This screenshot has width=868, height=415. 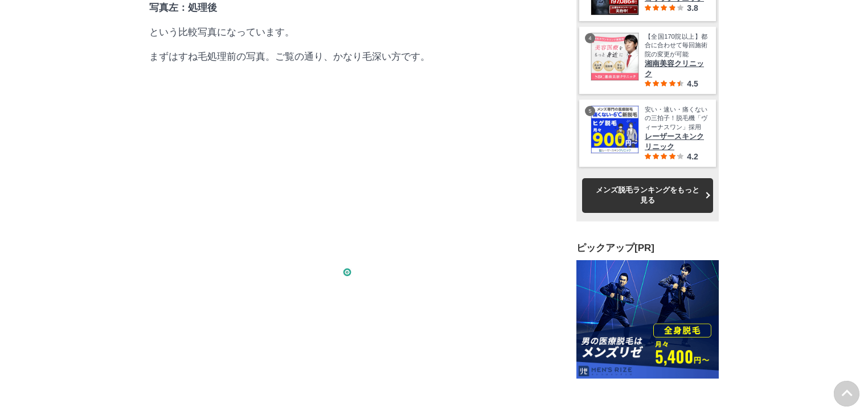 I want to click on img: 湘南美容クリニック, so click(x=615, y=56).